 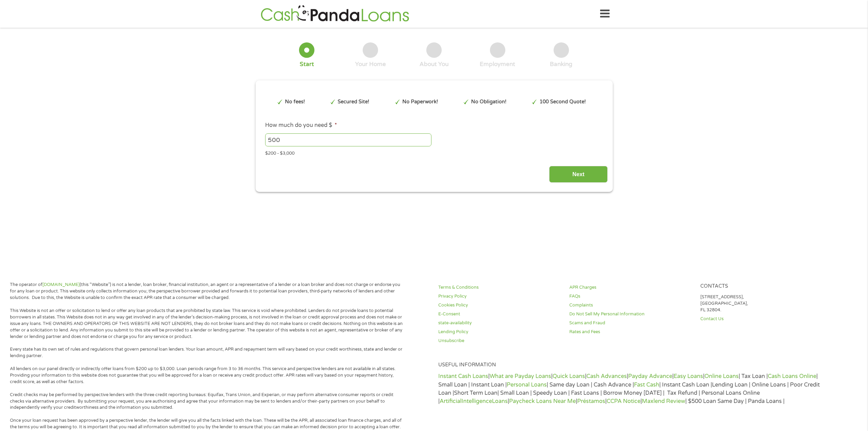 I want to click on label: How much do you need $, so click(x=301, y=125).